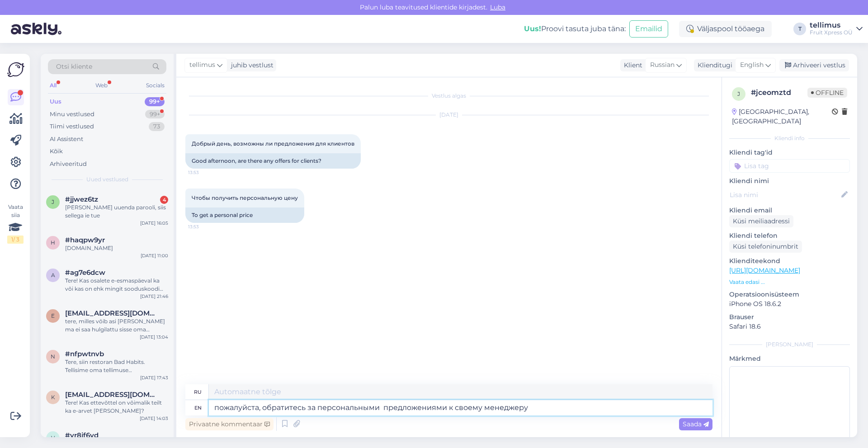 The height and width of the screenshot is (448, 868). Describe the element at coordinates (449, 96) in the screenshot. I see `div: Vestlus algas` at that location.